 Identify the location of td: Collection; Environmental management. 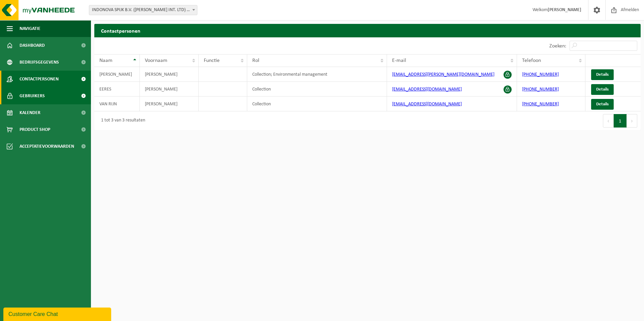
(317, 74).